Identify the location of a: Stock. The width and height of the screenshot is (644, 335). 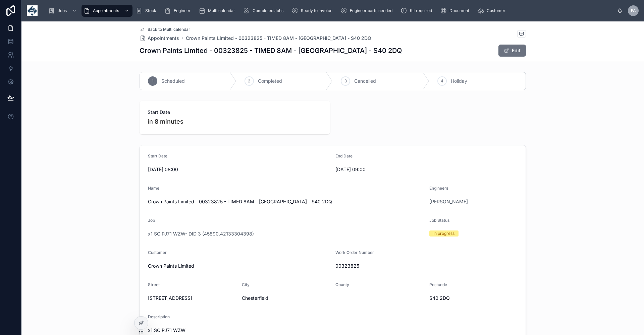
(147, 11).